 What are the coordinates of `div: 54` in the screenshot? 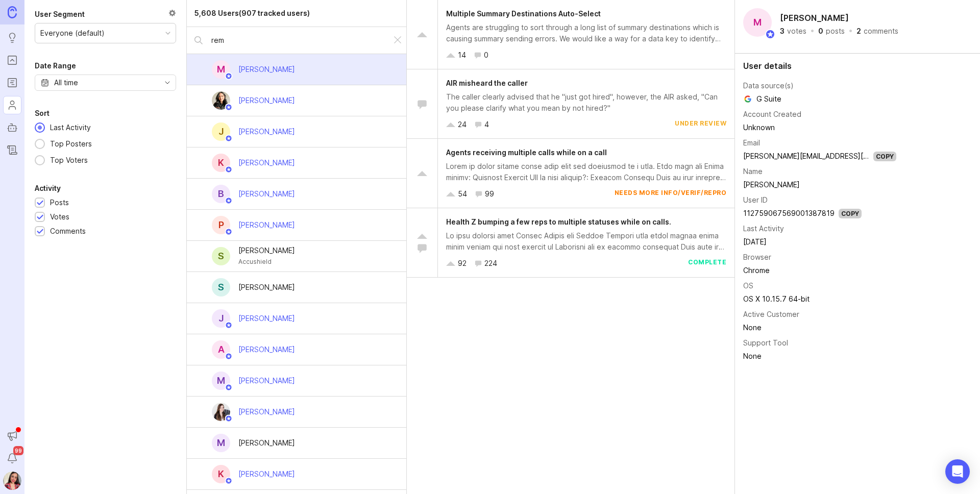 It's located at (463, 194).